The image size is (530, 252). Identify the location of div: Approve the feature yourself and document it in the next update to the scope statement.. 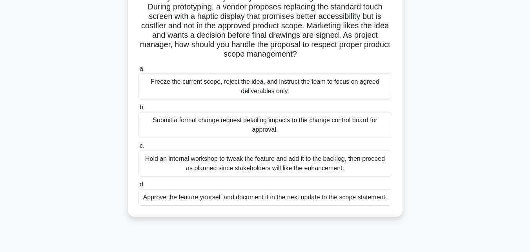
(265, 197).